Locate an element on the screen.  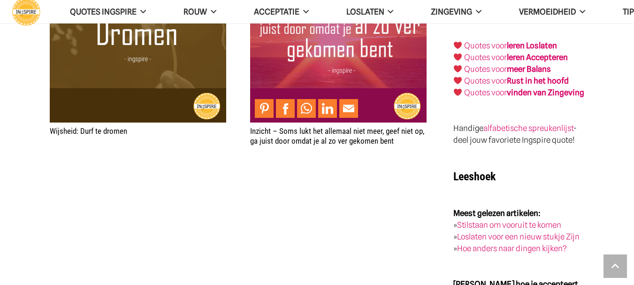
span: Acceptatie is located at coordinates (276, 12).